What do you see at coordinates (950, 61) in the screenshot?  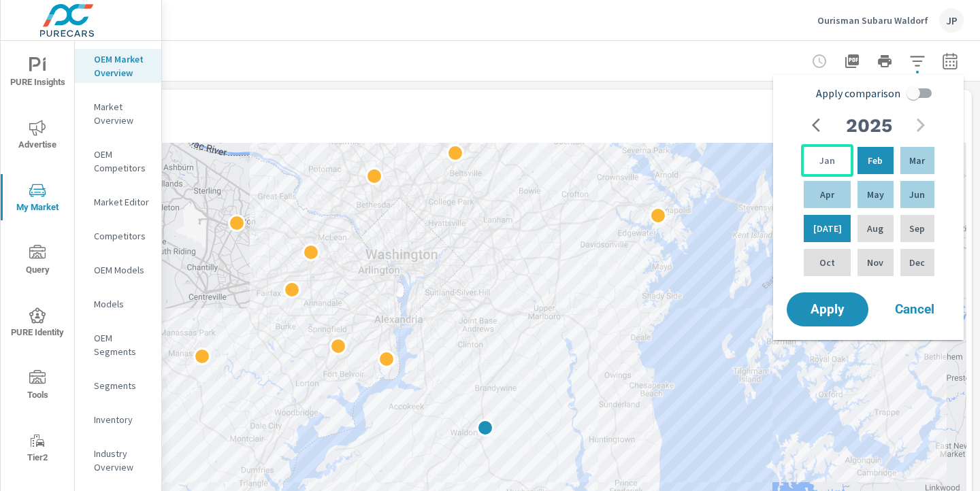 I see `button: Select Date Range` at bounding box center [950, 61].